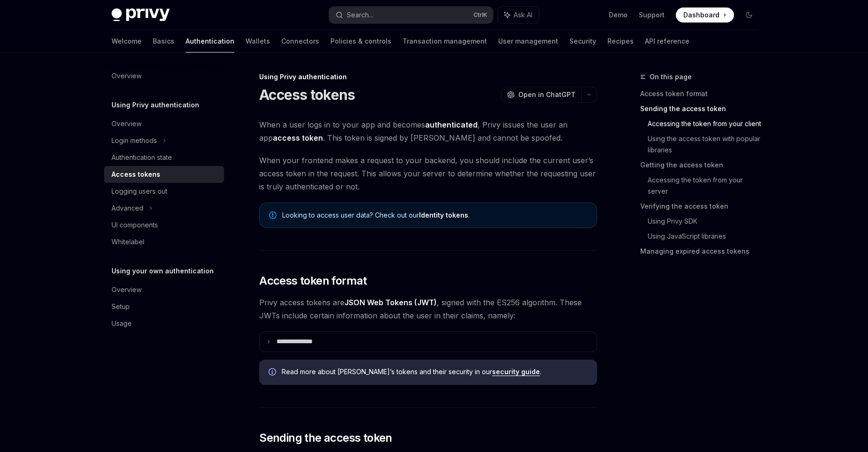 Image resolution: width=868 pixels, height=452 pixels. Describe the element at coordinates (651, 15) in the screenshot. I see `a: Support` at that location.